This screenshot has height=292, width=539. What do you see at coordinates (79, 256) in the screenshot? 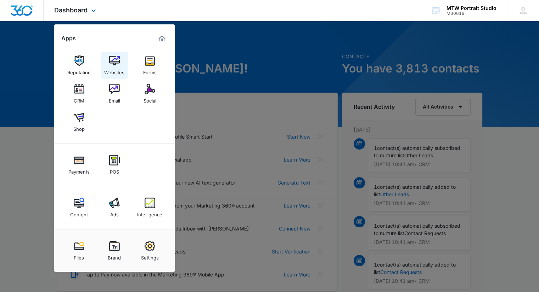
I see `div: Files` at bounding box center [79, 256].